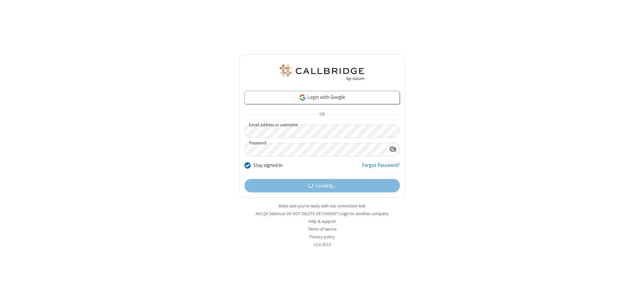 The height and width of the screenshot is (307, 644). Describe the element at coordinates (322, 245) in the screenshot. I see `li: v2.6.352.6` at that location.